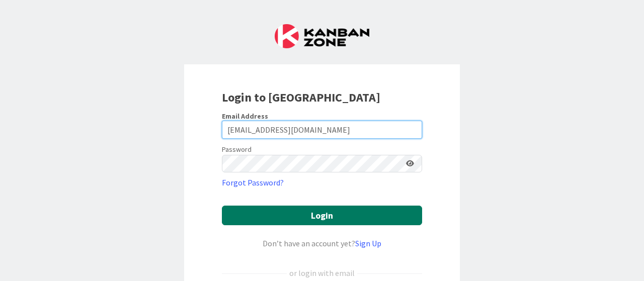 The height and width of the screenshot is (281, 644). What do you see at coordinates (236, 149) in the screenshot?
I see `label: Password` at bounding box center [236, 149].